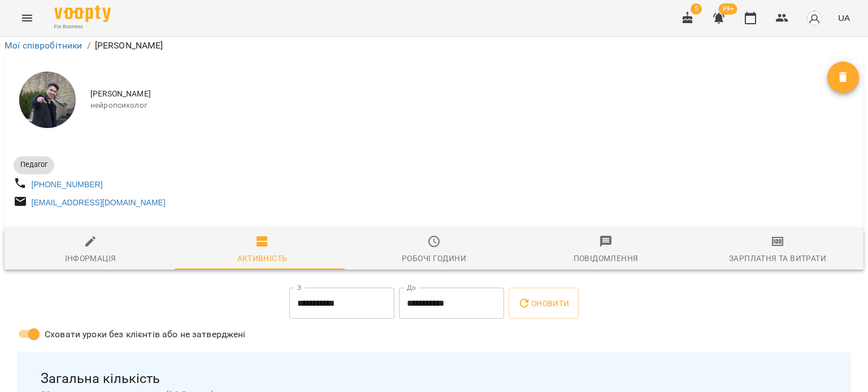 This screenshot has height=392, width=868. What do you see at coordinates (434, 379) in the screenshot?
I see `span: Загальна кількість` at bounding box center [434, 379].